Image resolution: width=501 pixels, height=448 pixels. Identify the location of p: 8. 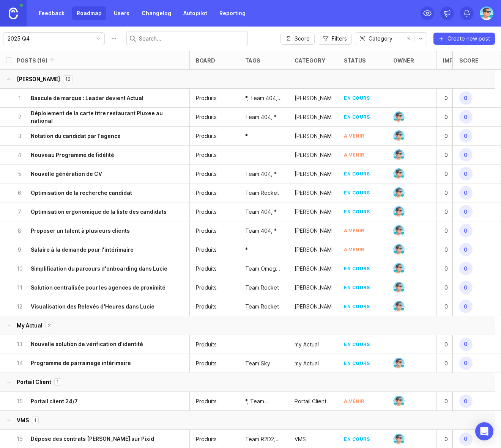
(20, 231).